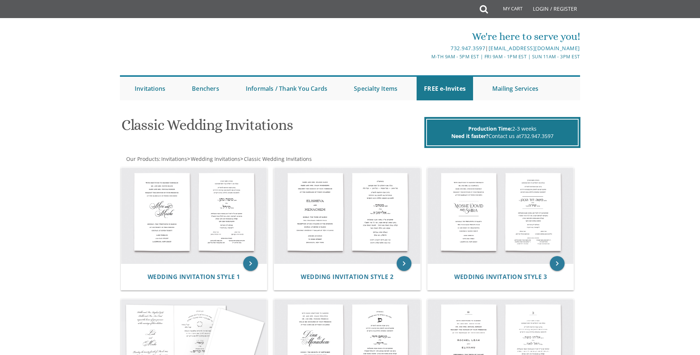 Image resolution: width=700 pixels, height=355 pixels. I want to click on span: Classic Wedding Invitations, so click(278, 159).